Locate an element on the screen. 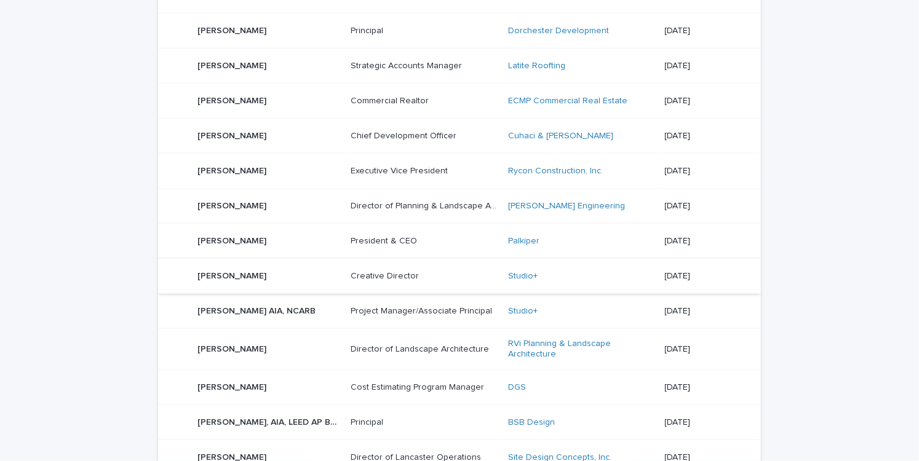 Image resolution: width=919 pixels, height=461 pixels. a: Latite Roofting is located at coordinates (536, 66).